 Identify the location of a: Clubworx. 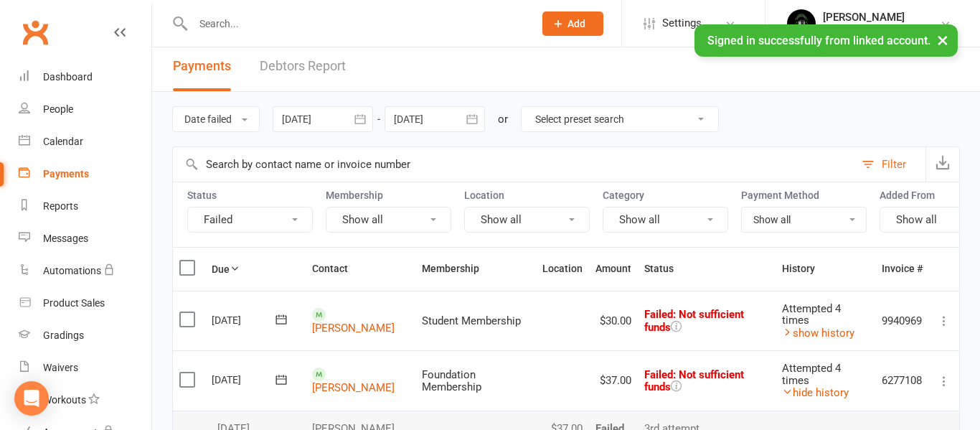
(35, 32).